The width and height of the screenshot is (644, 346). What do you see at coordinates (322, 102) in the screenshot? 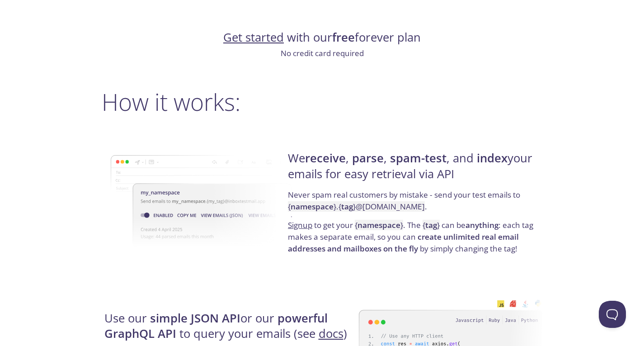
I see `h2: How it works:` at bounding box center [322, 102].